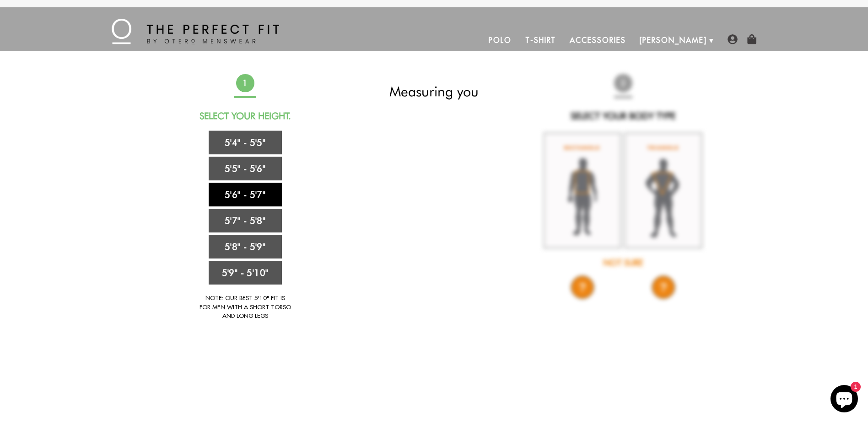 The image size is (868, 422). What do you see at coordinates (245, 169) in the screenshot?
I see `a: 5'5" - 5'6"` at bounding box center [245, 169].